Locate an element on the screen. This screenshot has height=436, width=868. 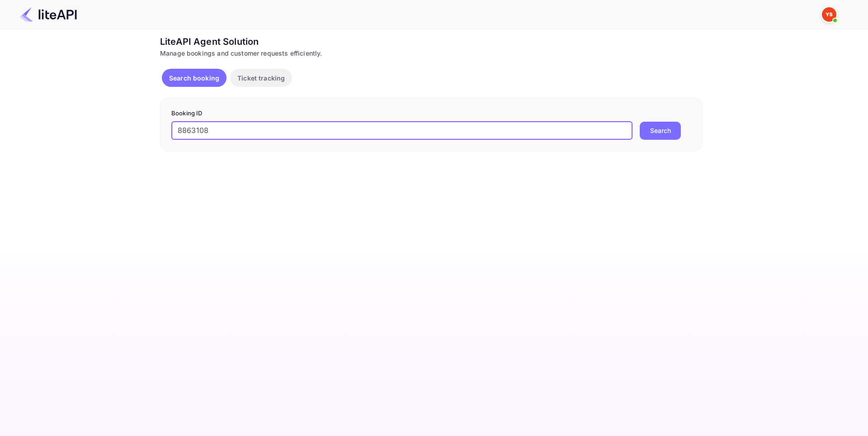
p: Ticket tracking is located at coordinates (261, 78).